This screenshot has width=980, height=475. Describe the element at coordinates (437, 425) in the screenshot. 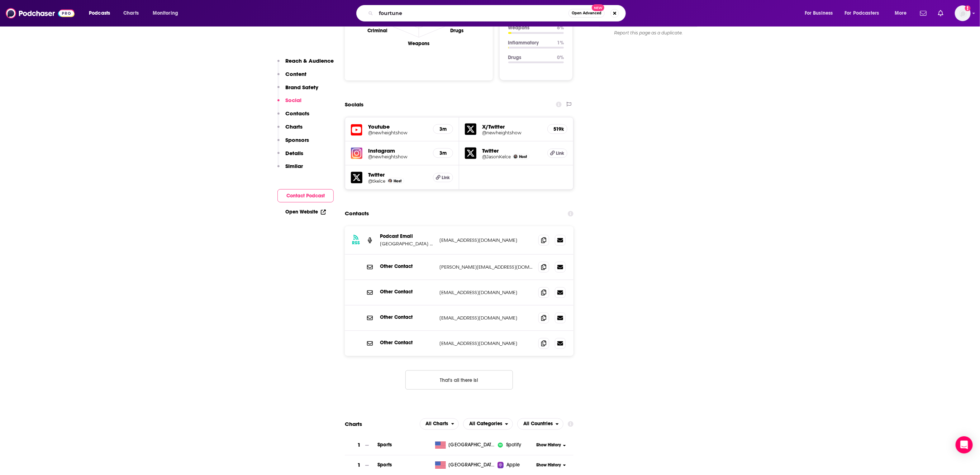

I see `span: All Charts` at that location.